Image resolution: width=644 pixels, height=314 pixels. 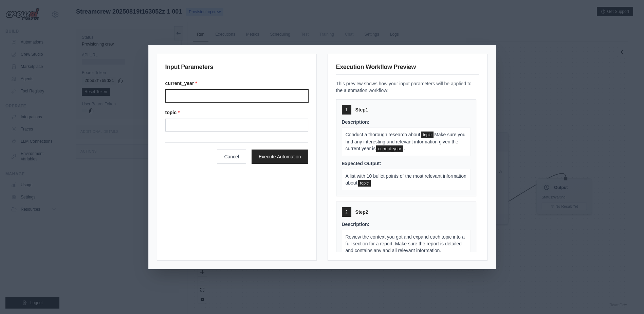 I want to click on span: Step 1, so click(x=362, y=110).